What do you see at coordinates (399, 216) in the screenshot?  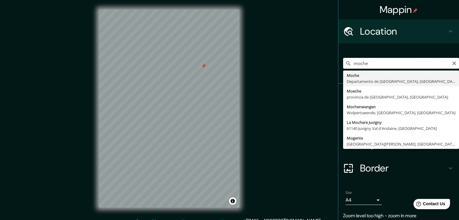 I see `p: Zoom level too high - zoom in more` at bounding box center [399, 216].